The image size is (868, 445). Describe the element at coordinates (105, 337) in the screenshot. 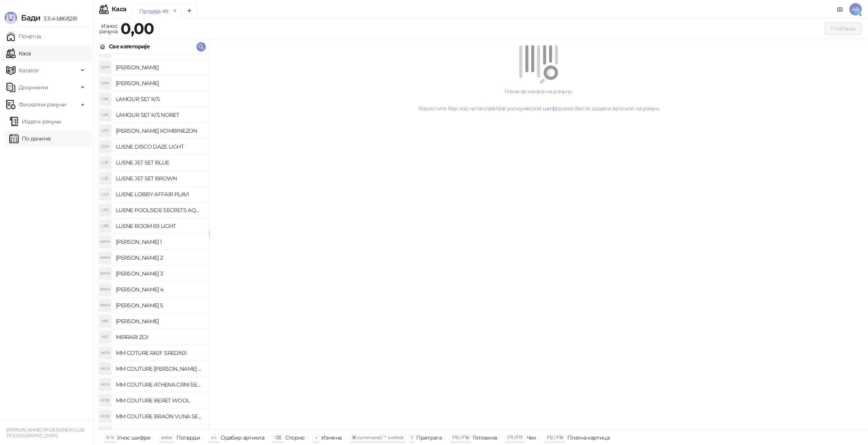

I see `div: MZ` at that location.